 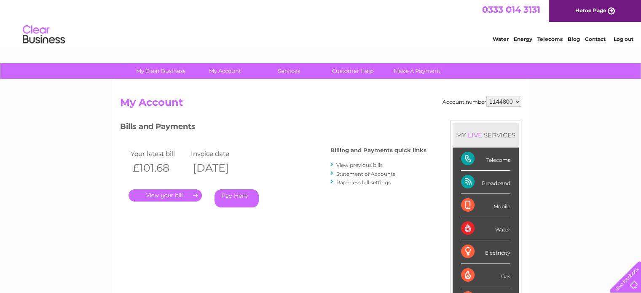 I want to click on a: Services, so click(x=289, y=71).